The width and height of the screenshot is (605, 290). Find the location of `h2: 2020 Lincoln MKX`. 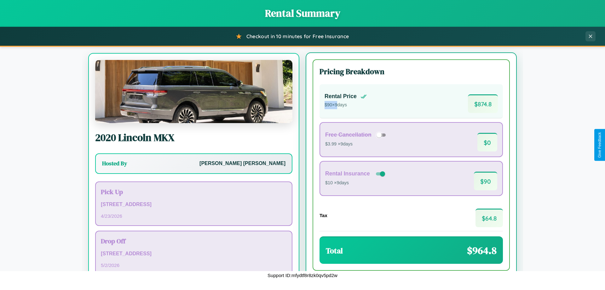

h2: 2020 Lincoln MKX is located at coordinates (194, 137).